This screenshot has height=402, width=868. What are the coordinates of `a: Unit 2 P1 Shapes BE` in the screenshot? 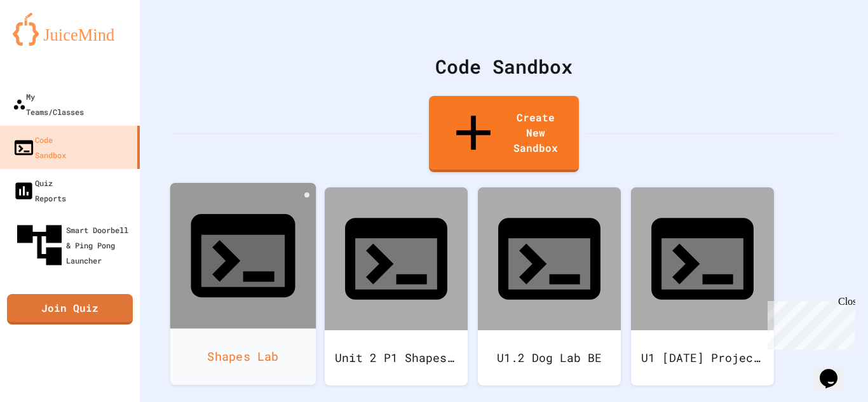 It's located at (396, 287).